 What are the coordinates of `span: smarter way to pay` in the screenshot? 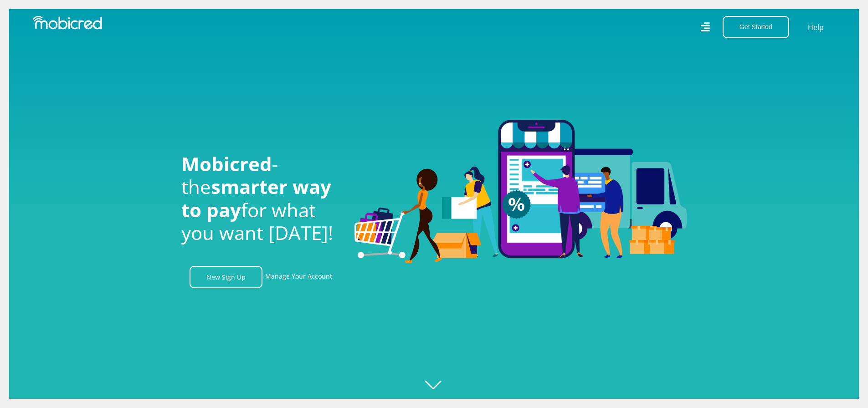 It's located at (256, 198).